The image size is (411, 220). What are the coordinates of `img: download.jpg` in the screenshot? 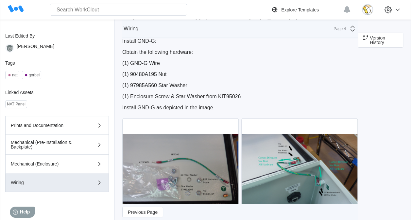 It's located at (367, 10).